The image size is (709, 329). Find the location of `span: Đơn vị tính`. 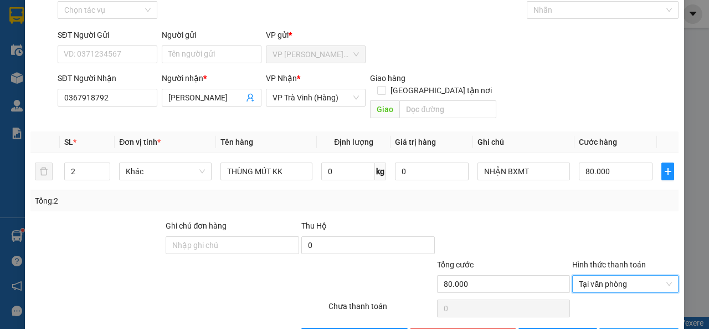

span: Đơn vị tính is located at coordinates (140, 142).